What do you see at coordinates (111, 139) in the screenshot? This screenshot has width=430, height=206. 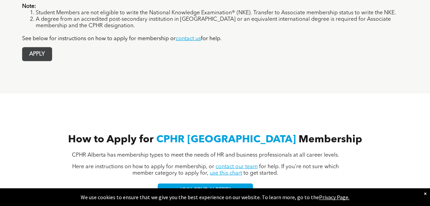 I see `span: How to Apply for` at bounding box center [111, 139].